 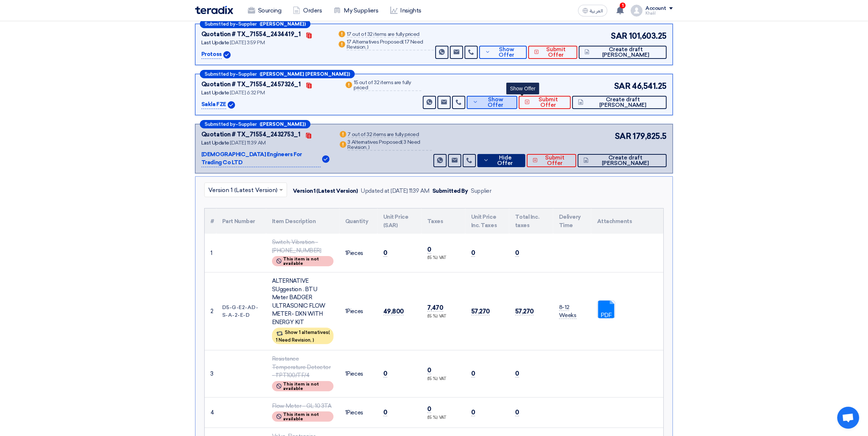 I want to click on div: Show 1 alternatives, so click(x=303, y=336).